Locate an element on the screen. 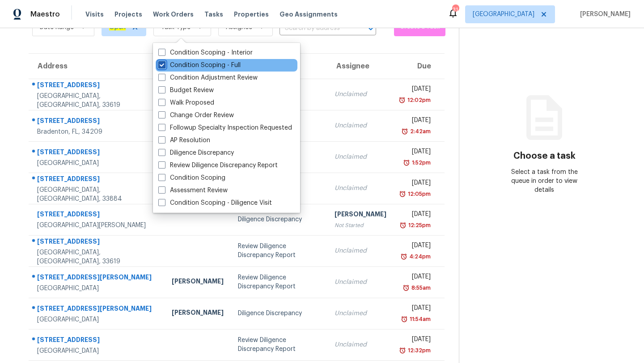  th: Address is located at coordinates (97, 66).